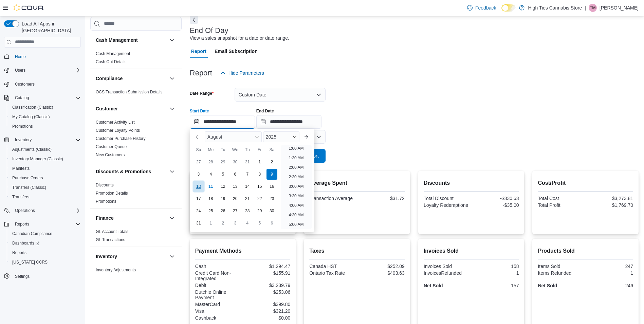  What do you see at coordinates (136, 195) in the screenshot?
I see `div: Discounts & Promotions` at bounding box center [136, 195].